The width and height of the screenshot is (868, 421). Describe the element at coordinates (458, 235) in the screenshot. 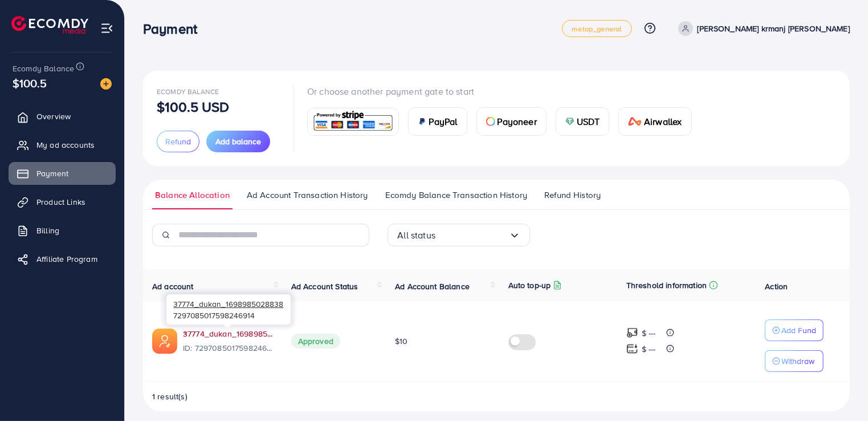

I see `div: Search for option` at that location.